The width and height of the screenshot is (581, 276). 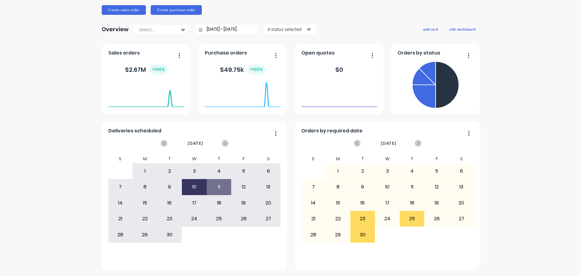 What do you see at coordinates (124, 53) in the screenshot?
I see `span: Sales orders` at bounding box center [124, 53].